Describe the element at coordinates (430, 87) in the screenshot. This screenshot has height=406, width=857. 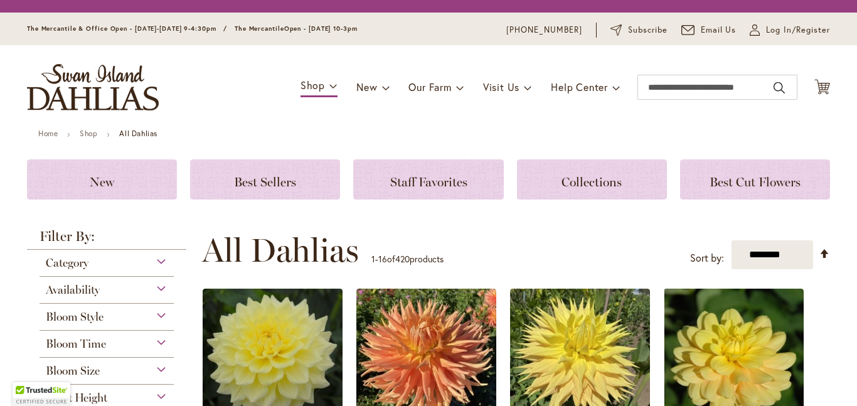
I see `span: Our Farm` at that location.